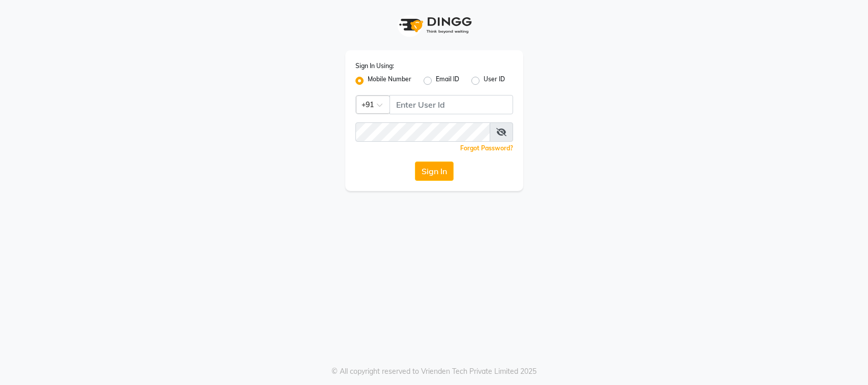 This screenshot has width=868, height=385. What do you see at coordinates (434, 171) in the screenshot?
I see `button: Sign In` at bounding box center [434, 171].